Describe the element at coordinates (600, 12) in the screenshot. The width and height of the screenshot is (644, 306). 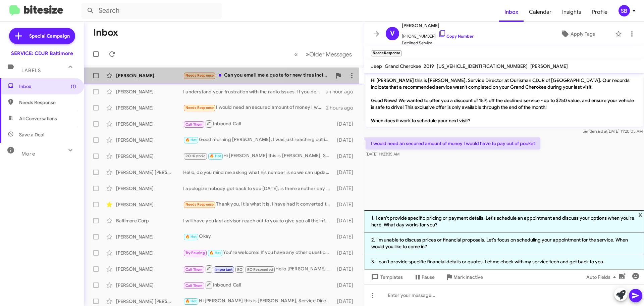
I see `a: Profile` at that location.